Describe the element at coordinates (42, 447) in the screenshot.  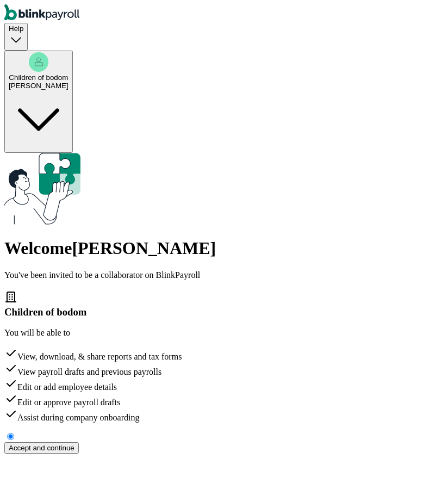
I see `button: Accept and continue` at that location.